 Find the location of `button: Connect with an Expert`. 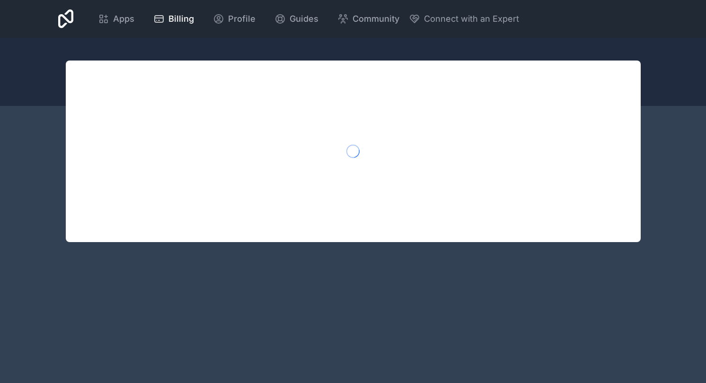

button: Connect with an Expert is located at coordinates (464, 19).